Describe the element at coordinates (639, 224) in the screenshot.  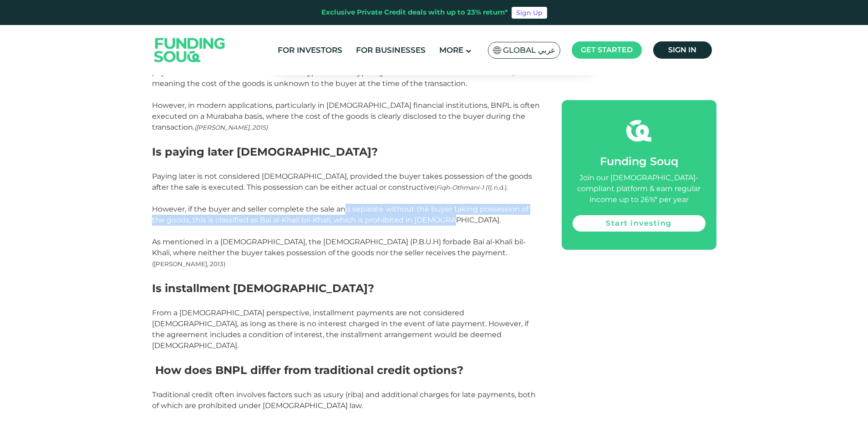
I see `a: Start investing` at that location.